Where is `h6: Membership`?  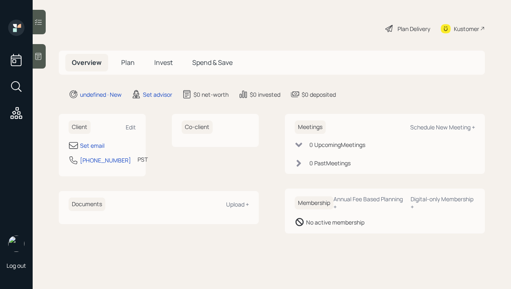 h6: Membership is located at coordinates (314, 203).